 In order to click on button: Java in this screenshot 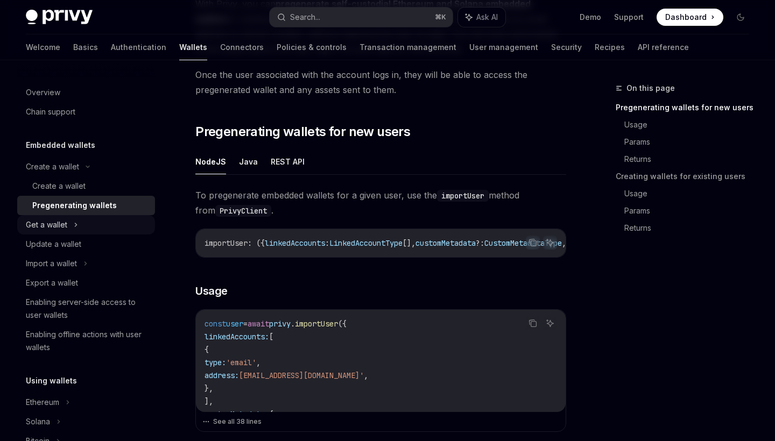, I will do `click(248, 161)`.